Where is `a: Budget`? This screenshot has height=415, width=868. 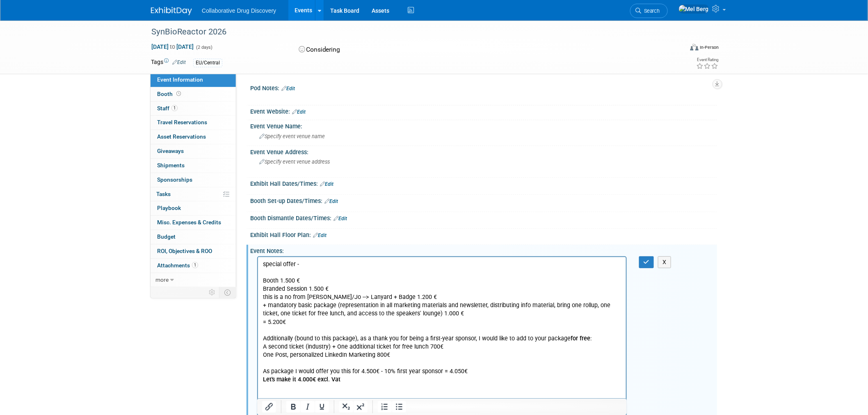
a: Budget is located at coordinates (193, 237).